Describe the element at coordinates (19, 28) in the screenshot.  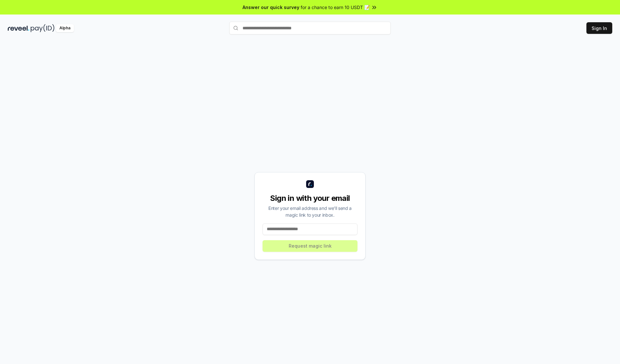
I see `img: reveel_dark` at that location.